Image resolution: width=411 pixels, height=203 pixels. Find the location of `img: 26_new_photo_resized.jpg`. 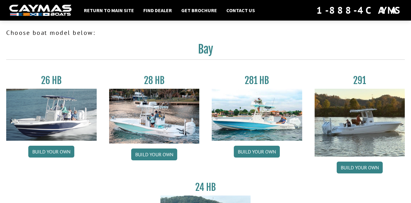

img: 26_new_photo_resized.jpg is located at coordinates (51, 114).